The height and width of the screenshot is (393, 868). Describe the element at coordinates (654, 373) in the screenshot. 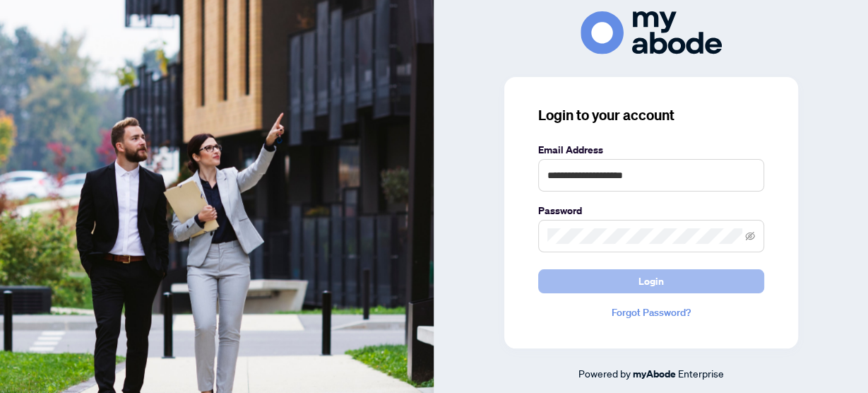

I see `a: myAbode` at that location.